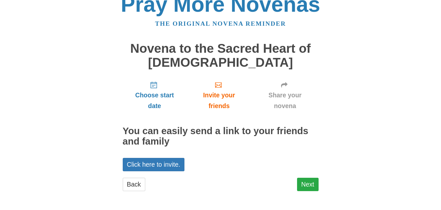 The width and height of the screenshot is (441, 210). Describe the element at coordinates (285, 95) in the screenshot. I see `a: Share your novena` at that location.